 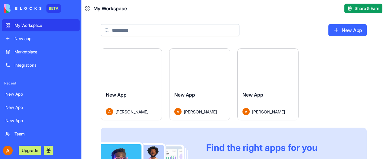 I want to click on div: Integrations, so click(x=45, y=65).